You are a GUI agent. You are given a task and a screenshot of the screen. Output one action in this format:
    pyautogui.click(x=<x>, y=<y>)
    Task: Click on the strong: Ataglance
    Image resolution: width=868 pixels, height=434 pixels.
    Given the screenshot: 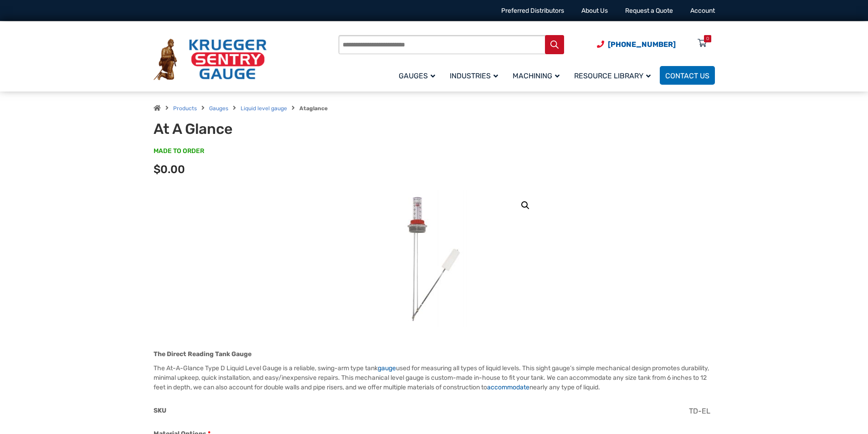 What is the action you would take?
    pyautogui.click(x=314, y=108)
    